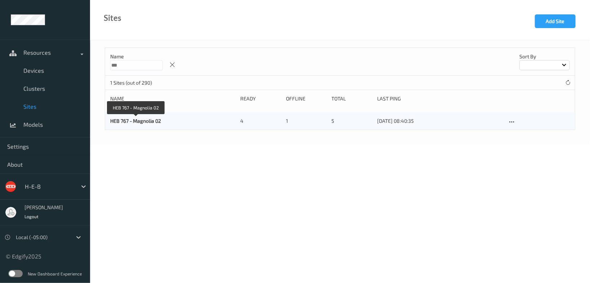 The image size is (590, 283). What do you see at coordinates (136, 57) in the screenshot?
I see `p: Name` at bounding box center [136, 57].